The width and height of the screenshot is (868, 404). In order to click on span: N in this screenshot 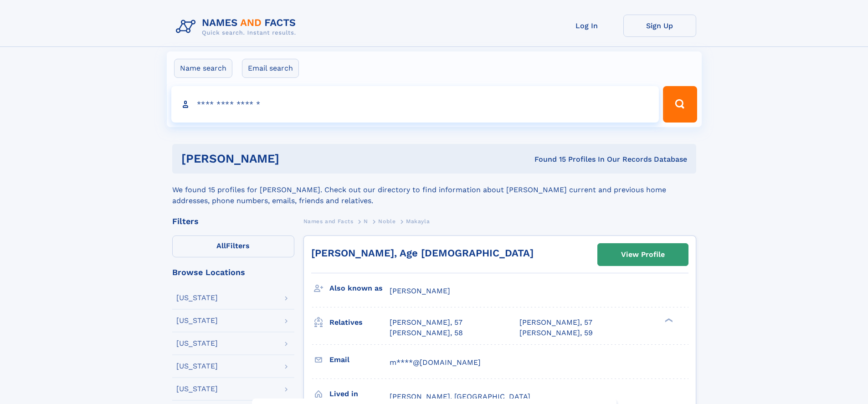, I will do `click(366, 222)`.